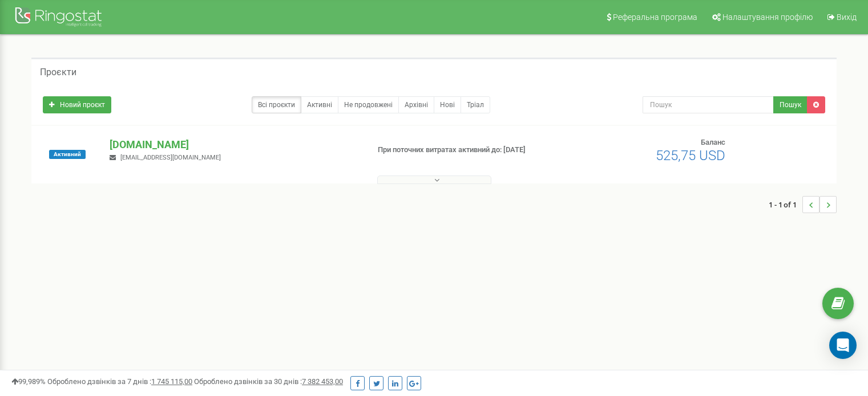 This screenshot has height=396, width=868. What do you see at coordinates (172, 382) in the screenshot?
I see `u: 1 745 115,00` at bounding box center [172, 382].